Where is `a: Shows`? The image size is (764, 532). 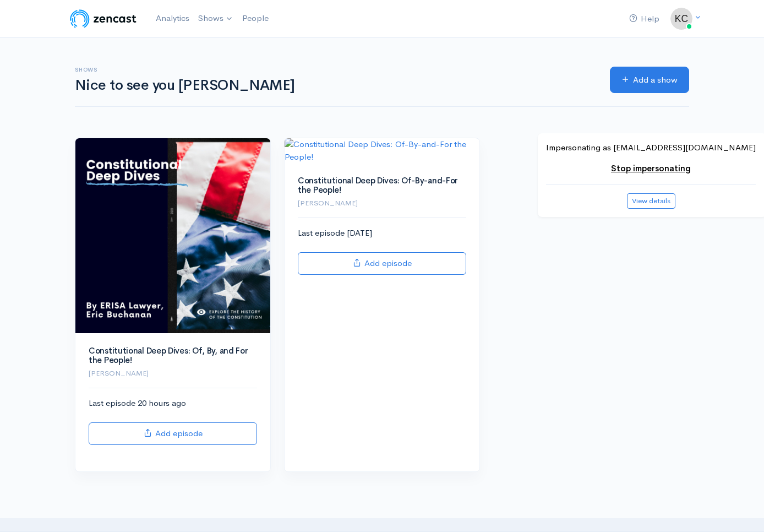
a: Shows is located at coordinates (216, 19).